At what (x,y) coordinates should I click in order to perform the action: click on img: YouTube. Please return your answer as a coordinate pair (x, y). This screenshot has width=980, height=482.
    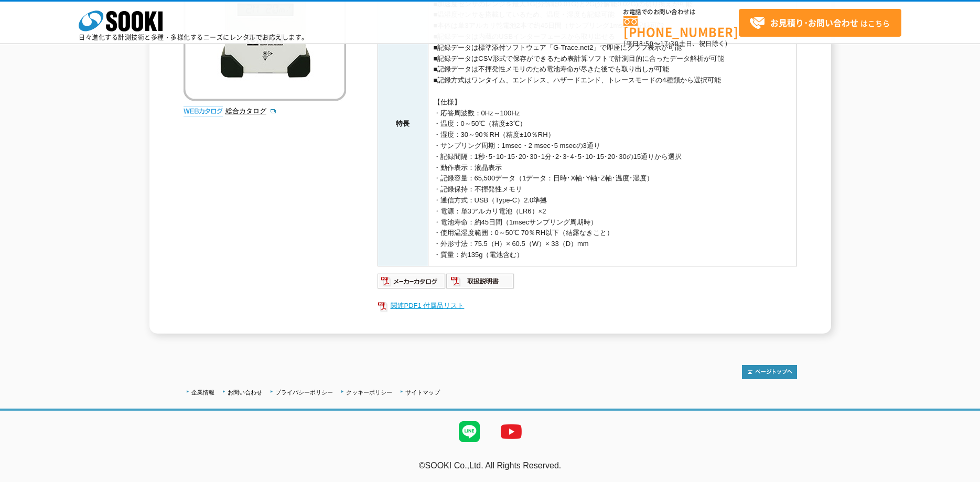
    Looking at the image, I should click on (512, 432).